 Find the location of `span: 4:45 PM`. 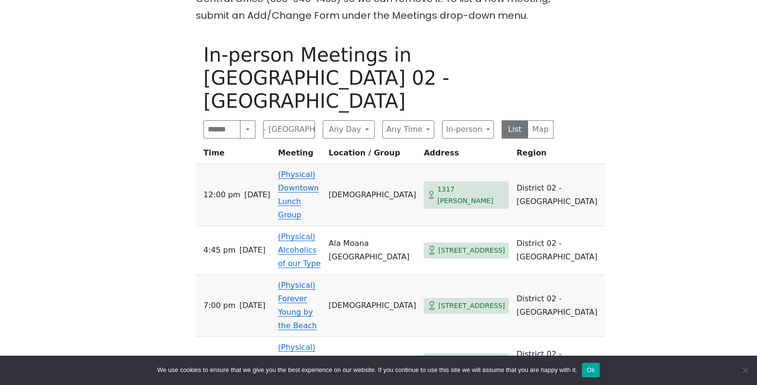

span: 4:45 PM is located at coordinates (219, 250).